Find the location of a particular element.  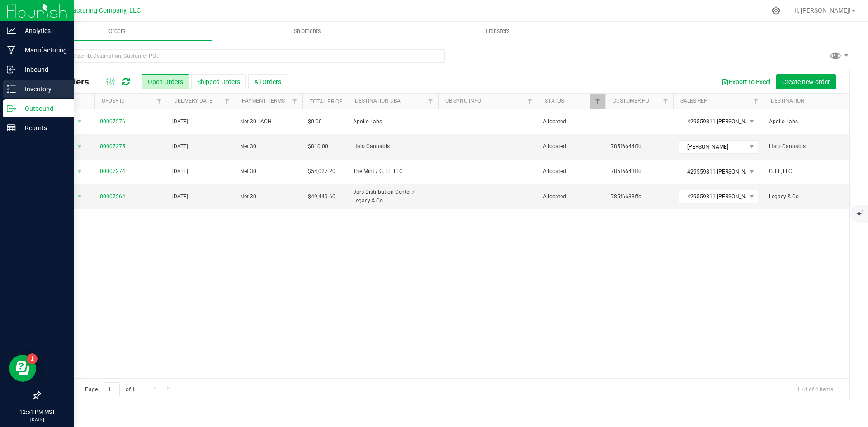

span: 785f6643ffc is located at coordinates (639, 171).